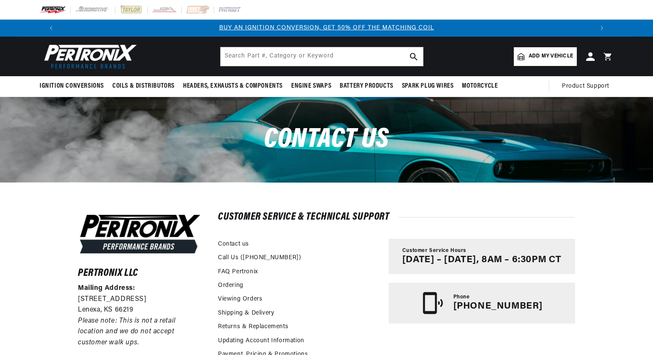  Describe the element at coordinates (140, 310) in the screenshot. I see `p: Lenexa, KS 66219` at that location.